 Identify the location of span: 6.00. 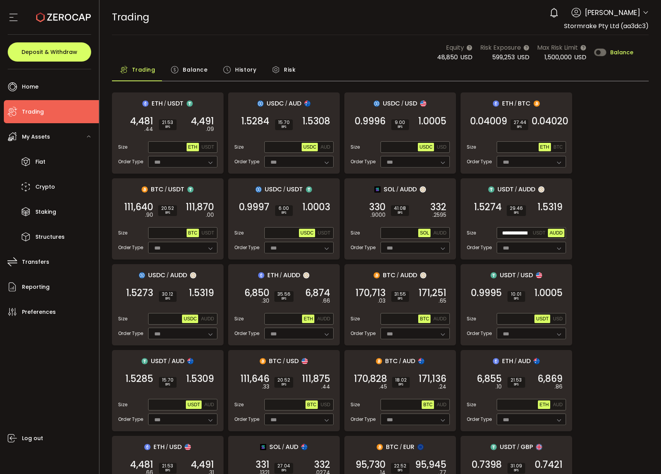
(284, 208).